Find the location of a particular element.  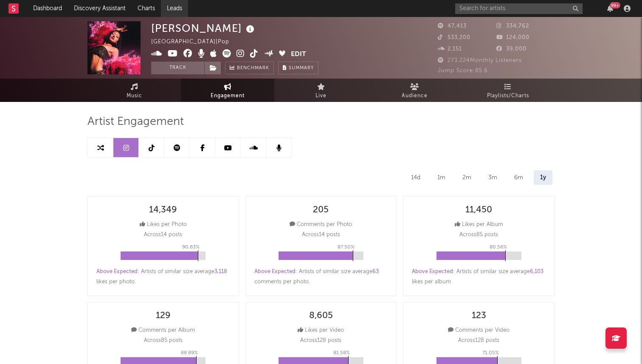

p: 80.56 % is located at coordinates (498, 247).